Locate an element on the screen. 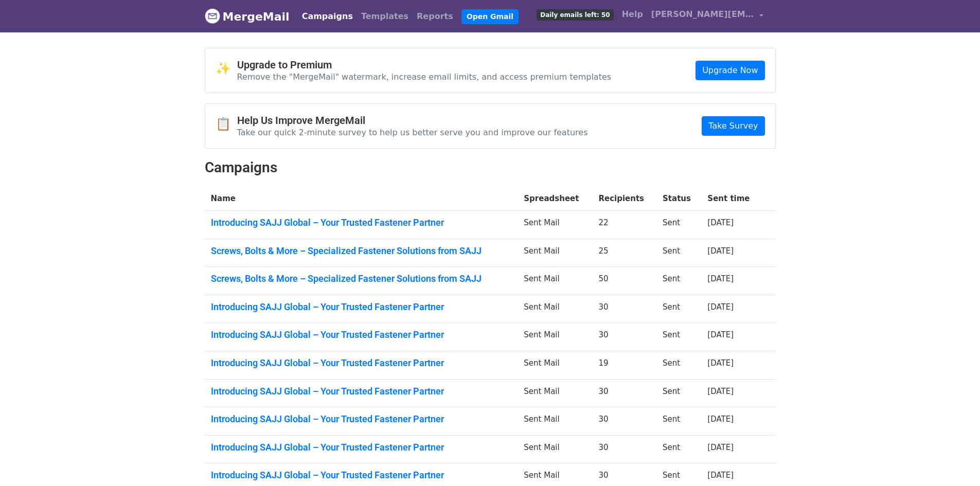  a: Reports is located at coordinates (434, 17).